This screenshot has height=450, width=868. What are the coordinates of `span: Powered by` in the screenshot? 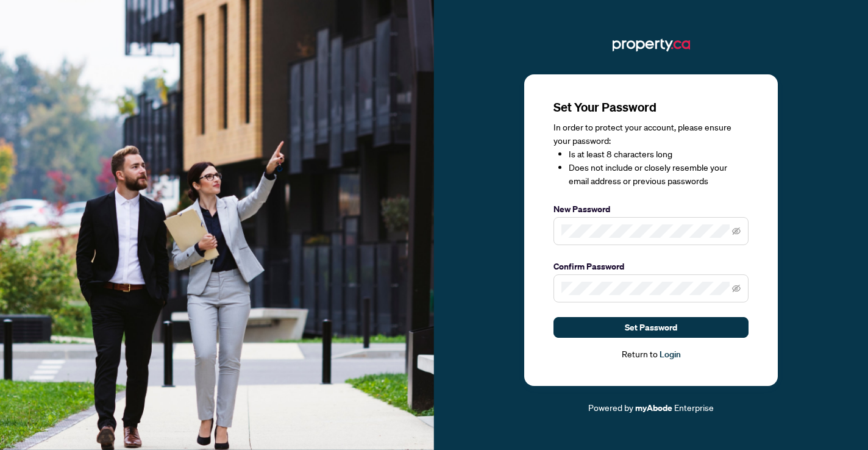 It's located at (611, 408).